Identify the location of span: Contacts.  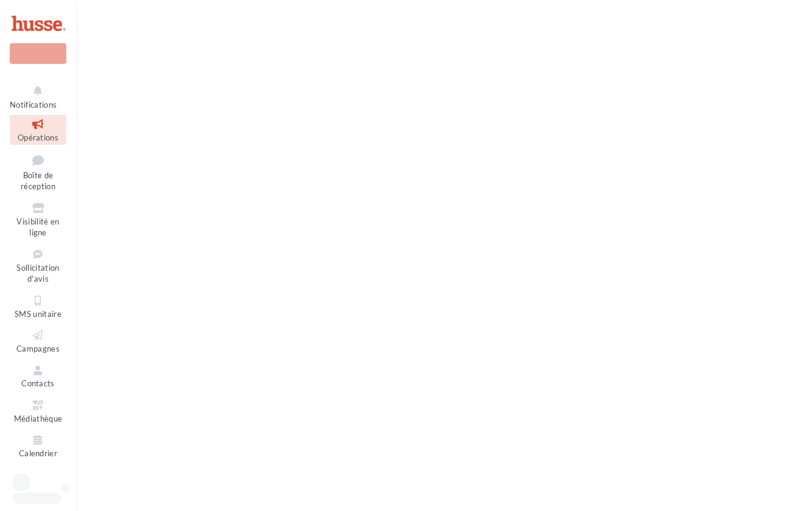
(38, 384).